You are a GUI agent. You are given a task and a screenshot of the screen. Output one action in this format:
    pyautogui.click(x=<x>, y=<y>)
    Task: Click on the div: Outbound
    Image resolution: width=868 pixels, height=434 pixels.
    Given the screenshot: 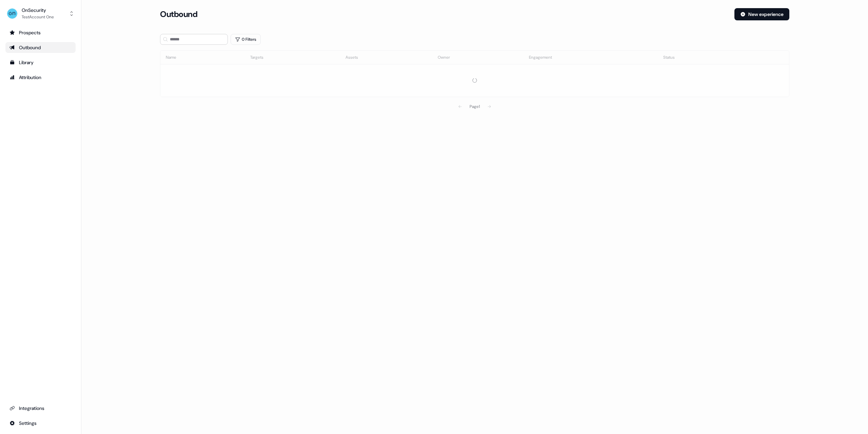 What is the action you would take?
    pyautogui.click(x=41, y=48)
    